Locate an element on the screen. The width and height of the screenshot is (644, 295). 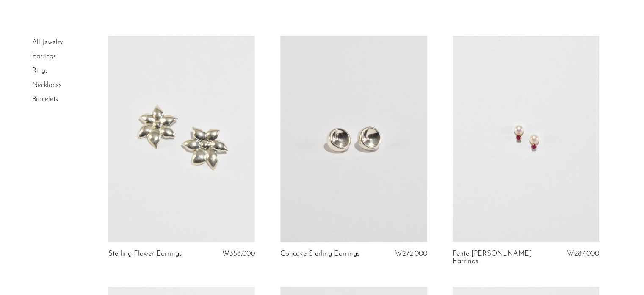
span: ₩358,000 is located at coordinates (239, 253).